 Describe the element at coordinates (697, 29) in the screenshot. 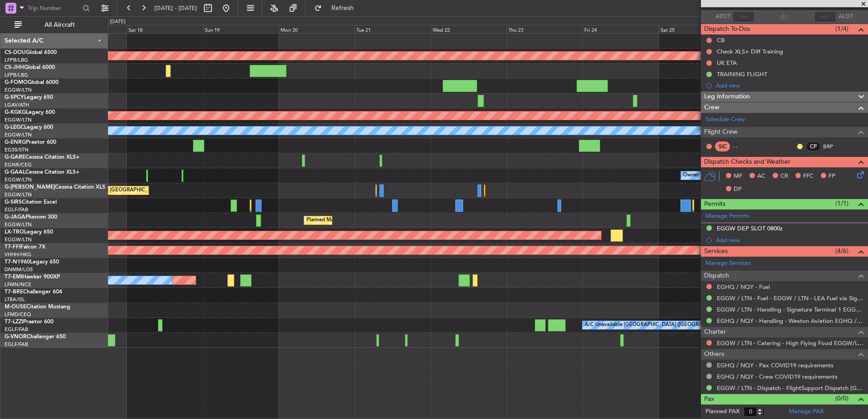

I see `div: Sat 25` at that location.